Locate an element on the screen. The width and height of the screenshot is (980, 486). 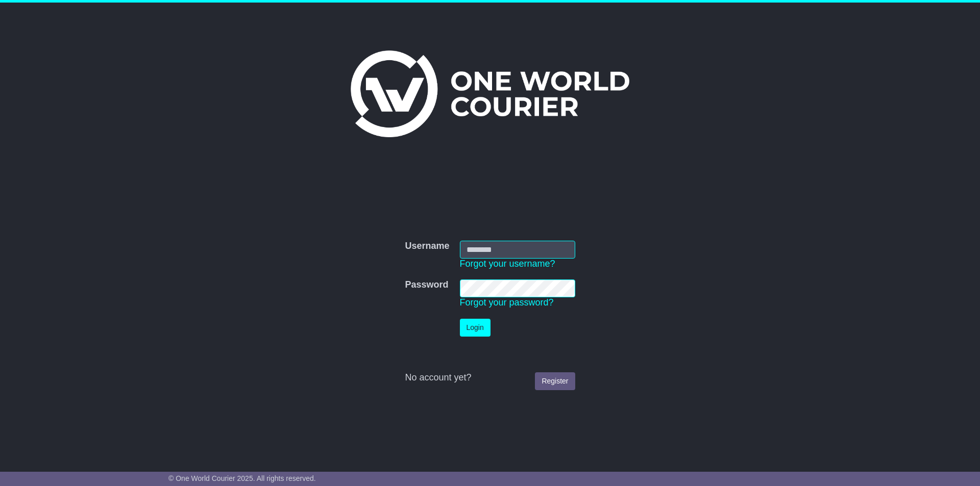
button: Login is located at coordinates (476, 328).